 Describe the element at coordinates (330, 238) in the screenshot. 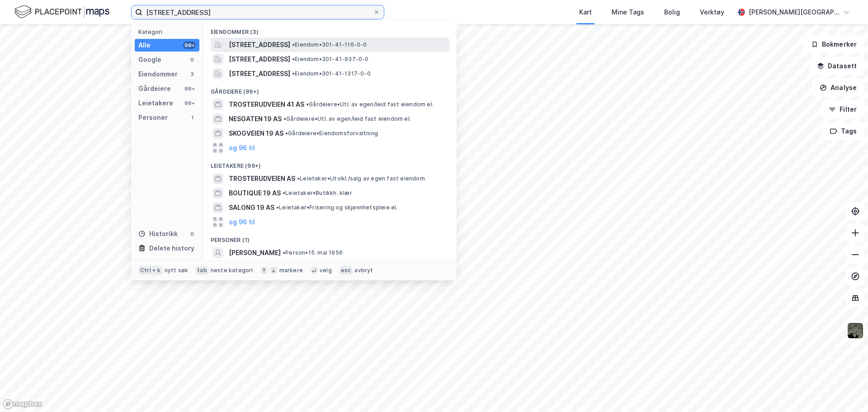

I see `div: Personer (1)` at that location.